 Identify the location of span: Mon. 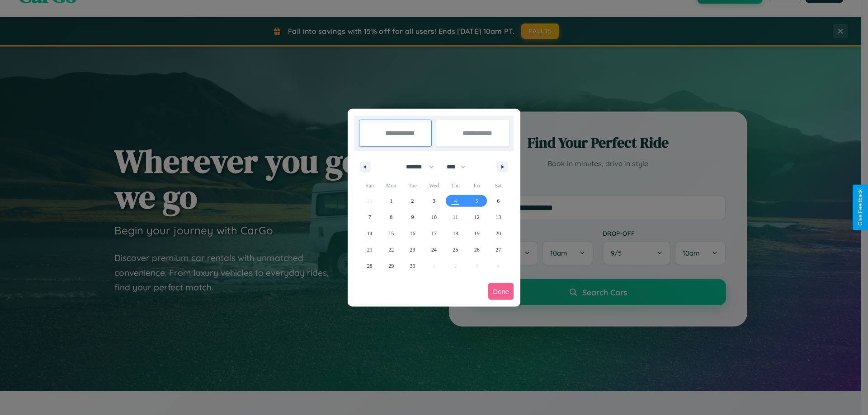
(390, 185).